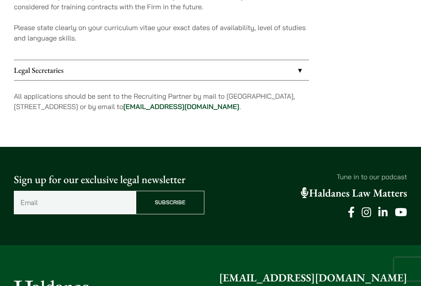 The height and width of the screenshot is (286, 421). What do you see at coordinates (109, 179) in the screenshot?
I see `p: Sign up for our exclusive legal newsletter` at bounding box center [109, 179].